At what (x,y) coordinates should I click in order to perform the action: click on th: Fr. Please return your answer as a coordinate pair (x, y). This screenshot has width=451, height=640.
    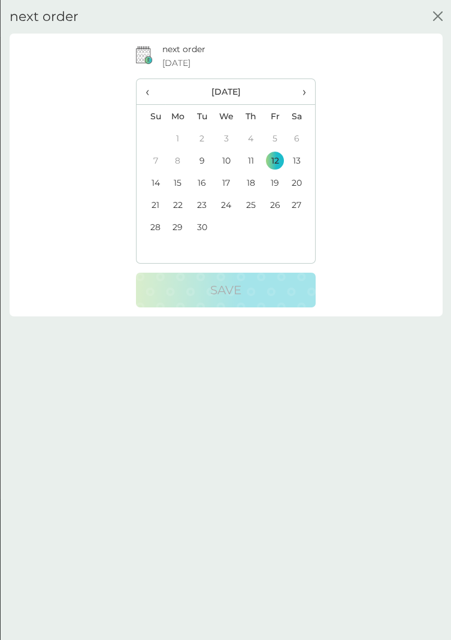
    Looking at the image, I should click on (275, 116).